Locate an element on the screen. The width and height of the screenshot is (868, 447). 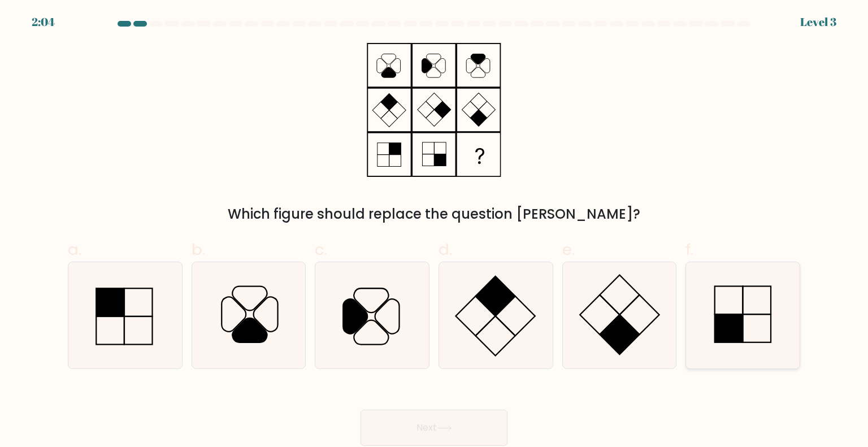
span: d. is located at coordinates (446, 249).